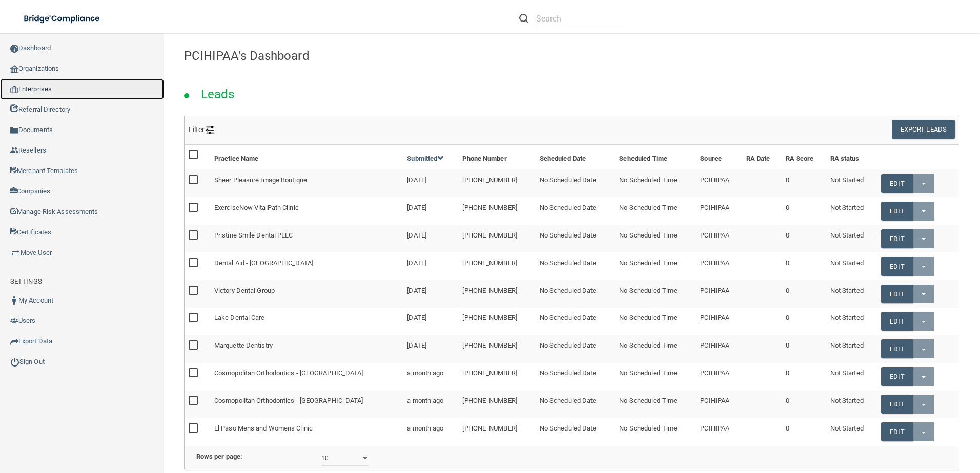 The height and width of the screenshot is (473, 980). Describe the element at coordinates (219, 456) in the screenshot. I see `b: Rows per page:` at that location.